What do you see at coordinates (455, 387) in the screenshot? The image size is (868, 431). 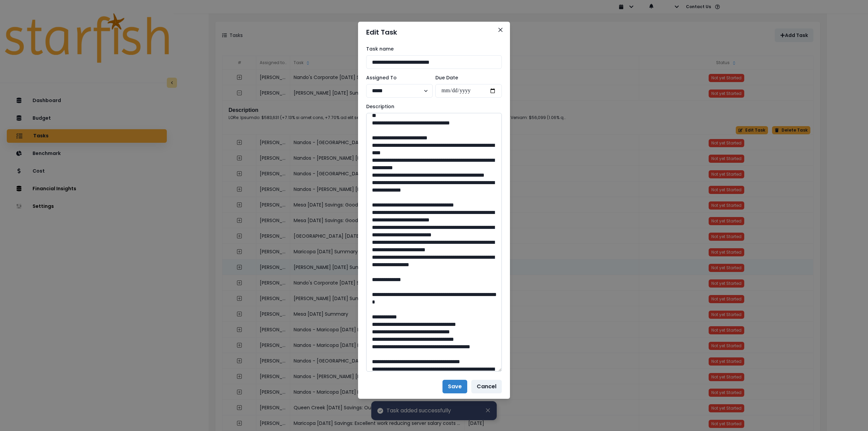 I see `button: Save` at bounding box center [455, 387].